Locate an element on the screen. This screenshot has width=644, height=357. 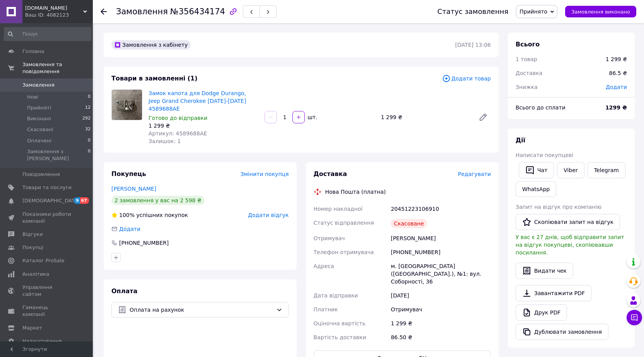
span: Гаманець компанії is located at coordinates (47, 311).